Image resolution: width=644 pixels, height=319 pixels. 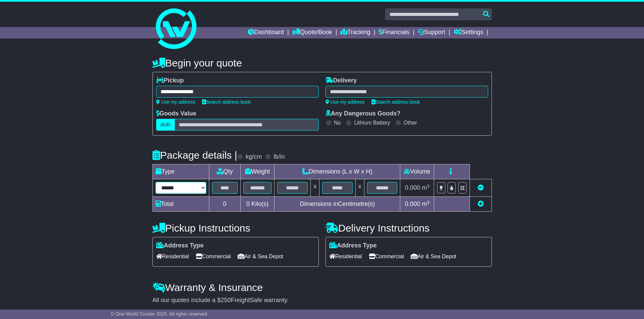 I want to click on td: Dimensions in Centimetre(s), so click(x=337, y=204).